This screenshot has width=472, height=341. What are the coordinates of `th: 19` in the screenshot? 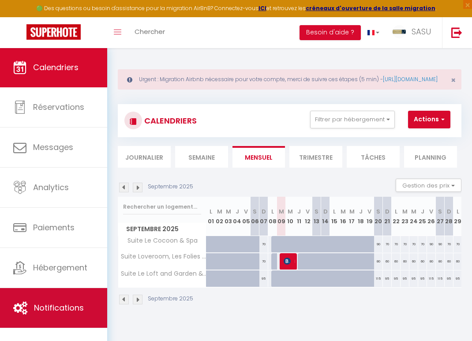 It's located at (369, 216).